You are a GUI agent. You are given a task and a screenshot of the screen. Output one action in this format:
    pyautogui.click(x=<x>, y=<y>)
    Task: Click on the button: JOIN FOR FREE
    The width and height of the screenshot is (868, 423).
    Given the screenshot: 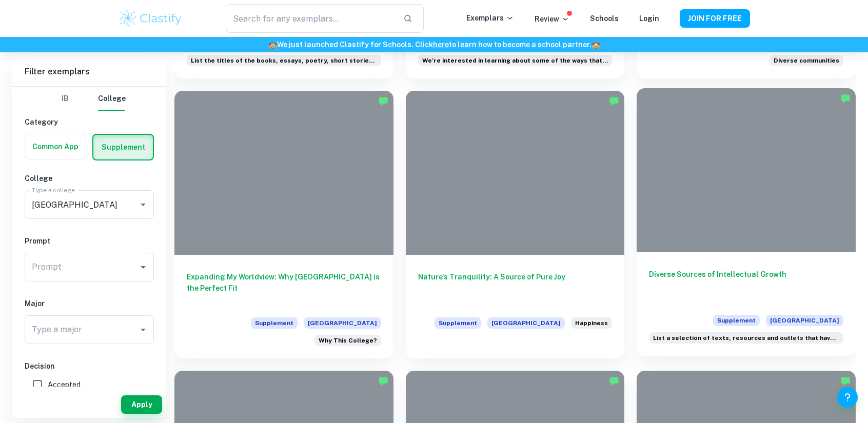 What is the action you would take?
    pyautogui.click(x=714, y=19)
    